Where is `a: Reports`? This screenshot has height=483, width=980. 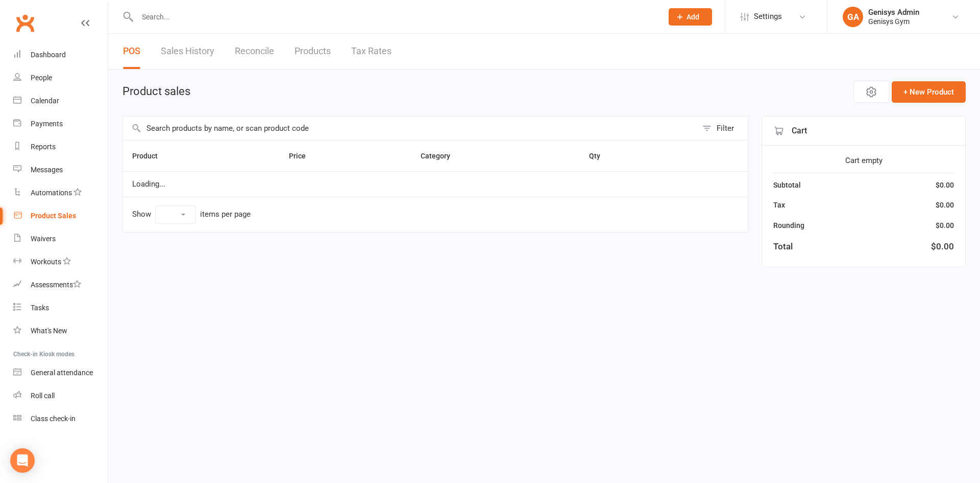
a: Reports is located at coordinates (60, 147).